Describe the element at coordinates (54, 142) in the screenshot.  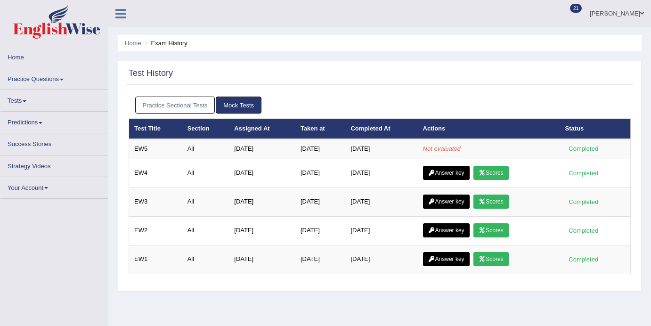
I see `a: Success Stories` at that location.